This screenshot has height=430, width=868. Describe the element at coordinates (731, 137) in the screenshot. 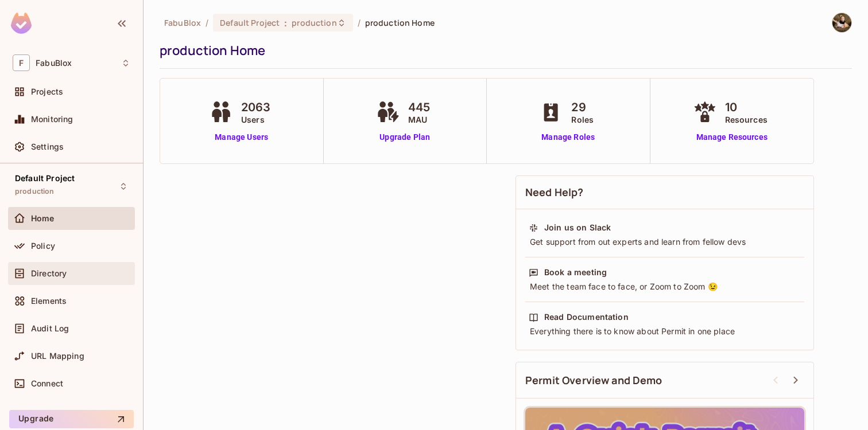

I see `a: Manage Resources` at that location.